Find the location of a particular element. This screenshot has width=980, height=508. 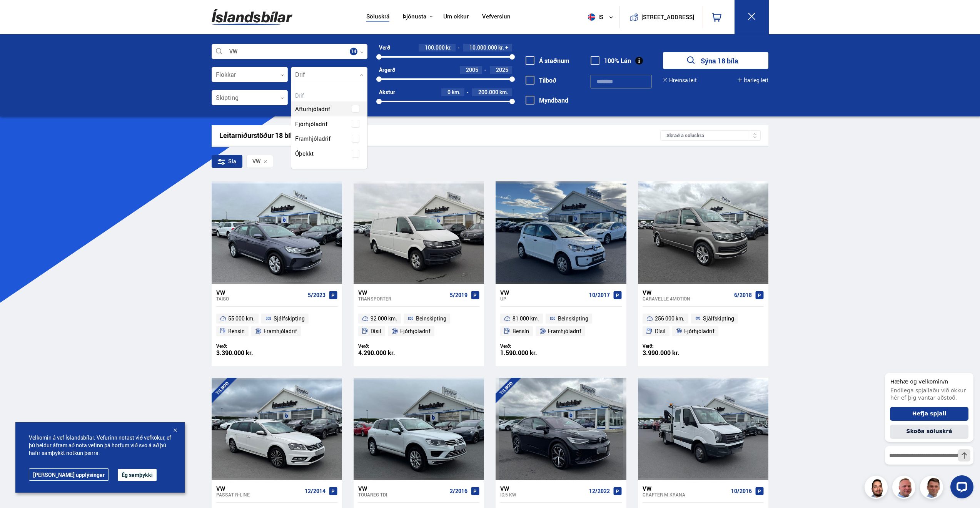

button: Opna LiveChat spjallviðmót is located at coordinates (83, 129).